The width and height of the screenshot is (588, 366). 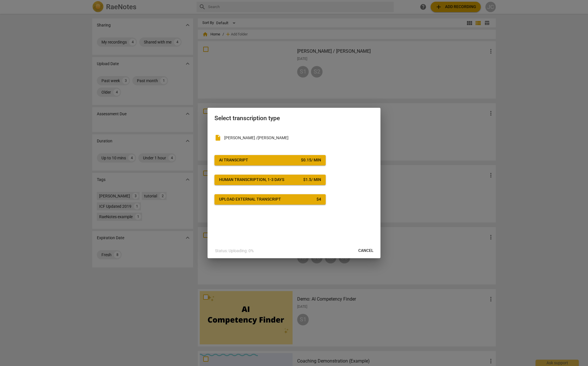 I want to click on div: AI Transcript, so click(x=233, y=160).